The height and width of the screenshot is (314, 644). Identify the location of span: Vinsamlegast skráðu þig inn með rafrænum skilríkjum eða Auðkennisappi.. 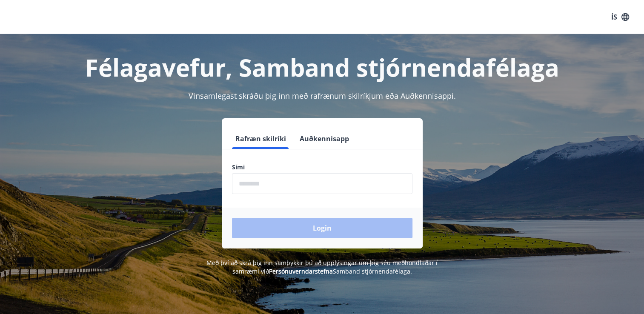
(322, 96).